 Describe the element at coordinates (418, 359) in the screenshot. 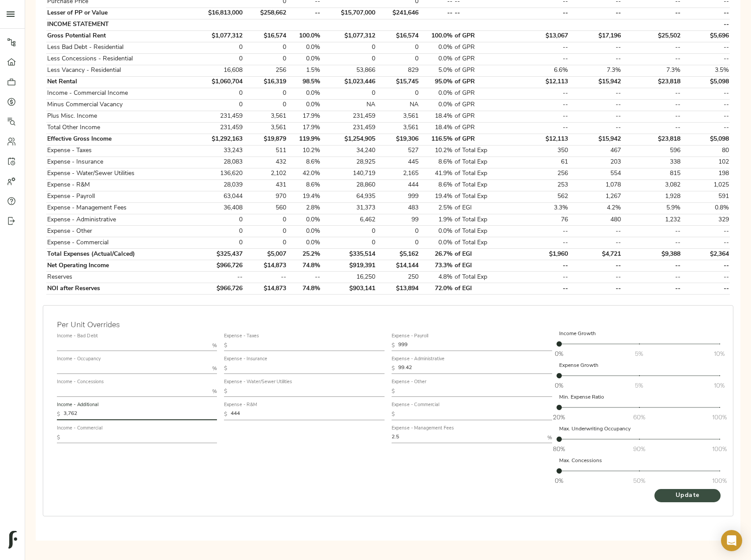

I see `label: Expense - Administrative` at that location.